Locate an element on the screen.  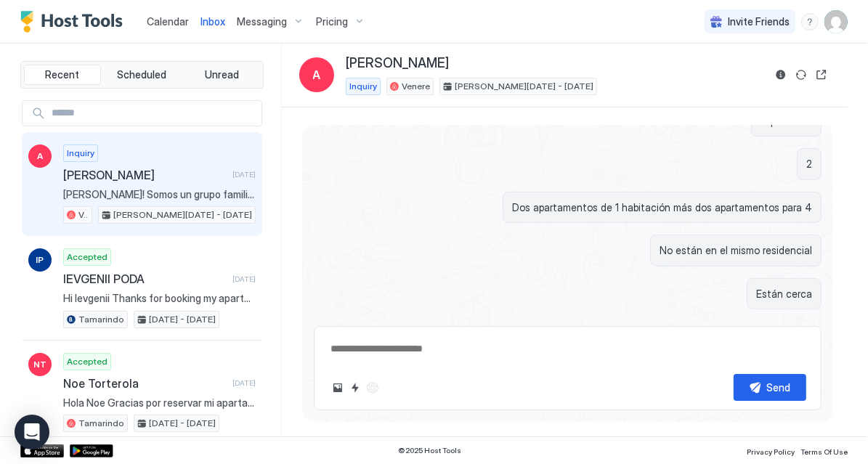
div: tab-group is located at coordinates (142, 74).